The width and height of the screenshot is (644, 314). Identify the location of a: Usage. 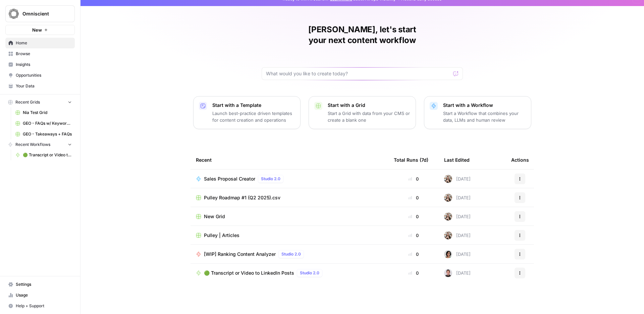
(40, 295).